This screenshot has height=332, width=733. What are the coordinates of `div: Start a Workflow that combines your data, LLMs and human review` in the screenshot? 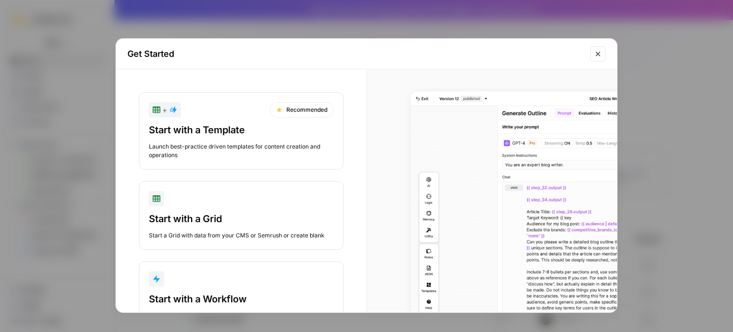 It's located at (241, 315).